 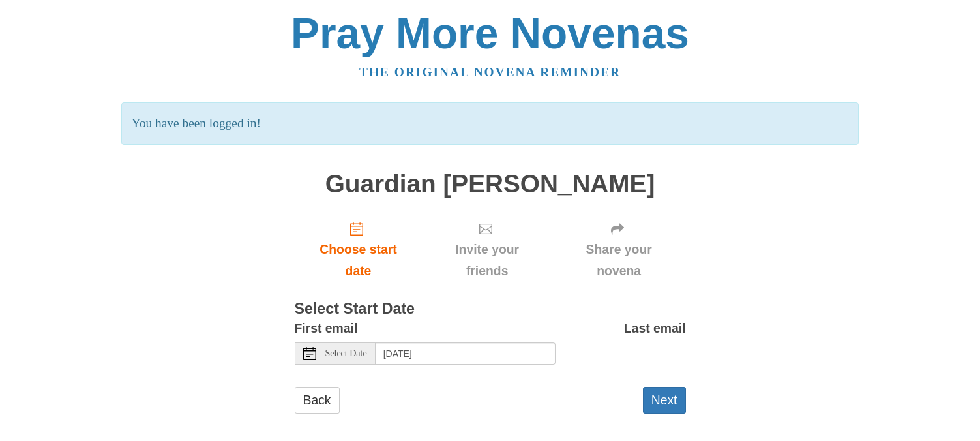 What do you see at coordinates (490, 33) in the screenshot?
I see `a: Pray More Novenas` at bounding box center [490, 33].